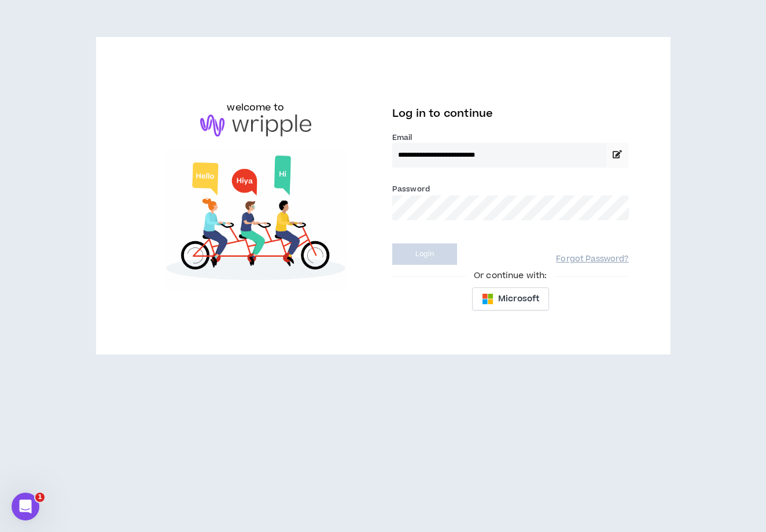 The image size is (766, 532). What do you see at coordinates (510, 276) in the screenshot?
I see `span: Or continue with:` at bounding box center [510, 276].